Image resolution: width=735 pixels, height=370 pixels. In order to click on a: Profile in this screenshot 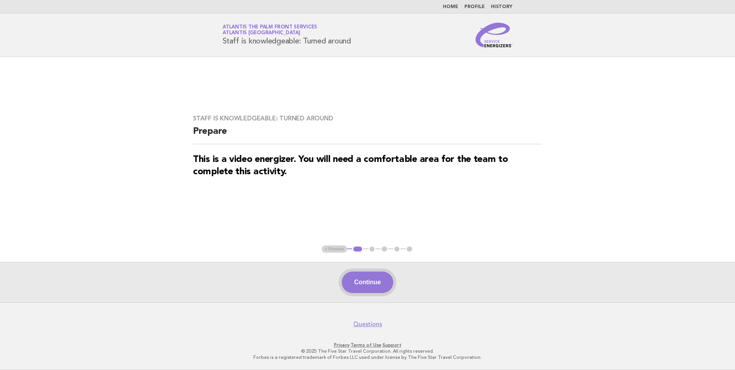, I will do `click(474, 7)`.